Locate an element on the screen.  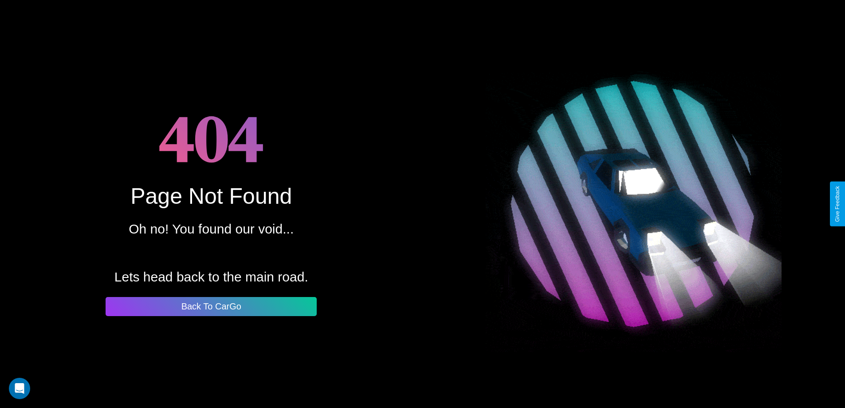
h1: 404 is located at coordinates (211, 138).